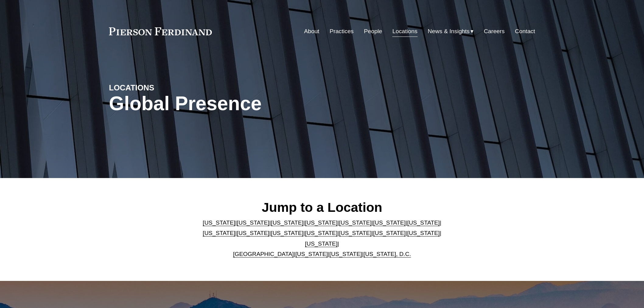 This screenshot has height=308, width=644. Describe the element at coordinates (322, 207) in the screenshot. I see `h2: Jump to a Location` at that location.